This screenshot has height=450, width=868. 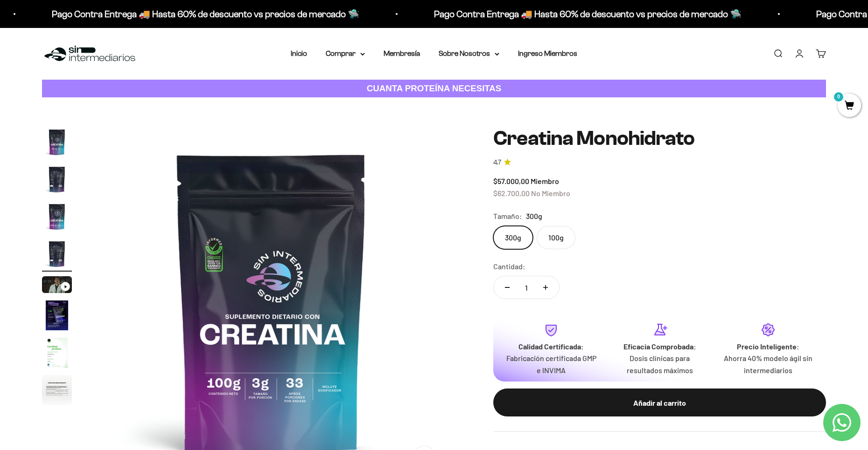 I want to click on a: 0, so click(x=850, y=106).